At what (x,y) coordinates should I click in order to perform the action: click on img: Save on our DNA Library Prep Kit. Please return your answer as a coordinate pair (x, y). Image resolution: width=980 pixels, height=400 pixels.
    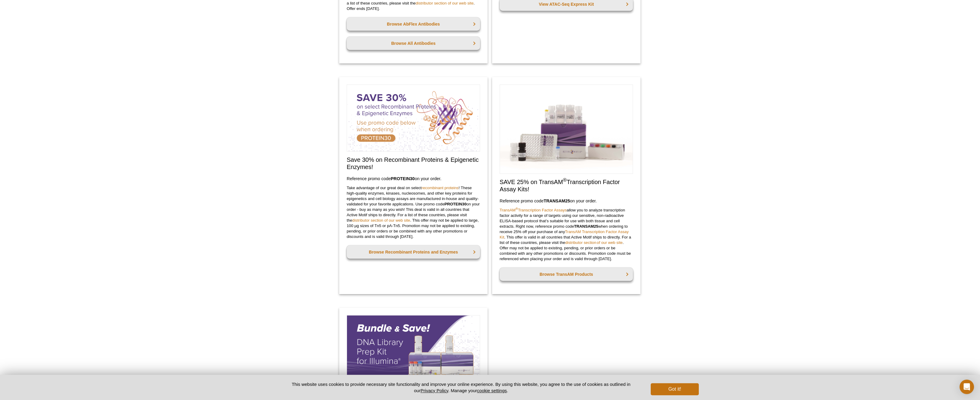
    Looking at the image, I should click on (414, 349).